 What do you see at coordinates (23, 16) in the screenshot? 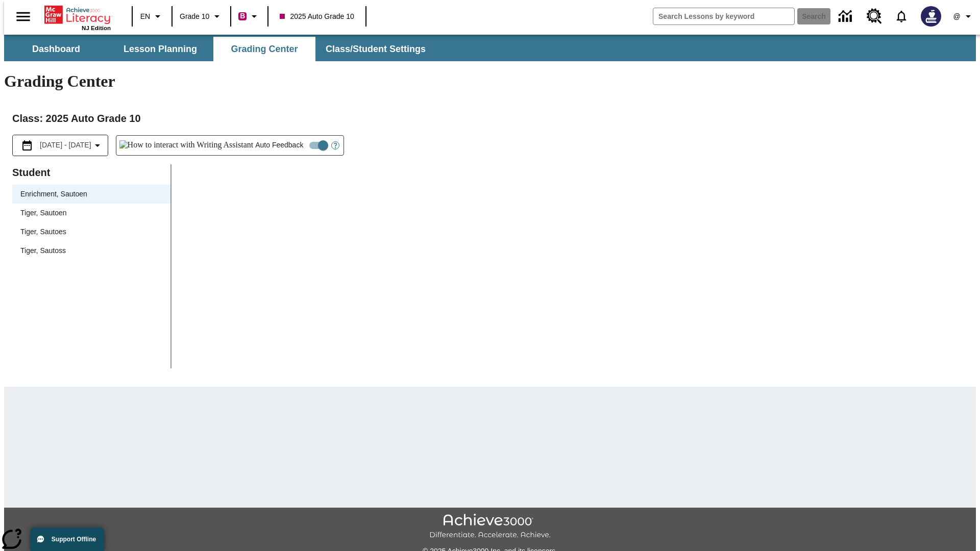
I see `button: Open side menu` at bounding box center [23, 16].